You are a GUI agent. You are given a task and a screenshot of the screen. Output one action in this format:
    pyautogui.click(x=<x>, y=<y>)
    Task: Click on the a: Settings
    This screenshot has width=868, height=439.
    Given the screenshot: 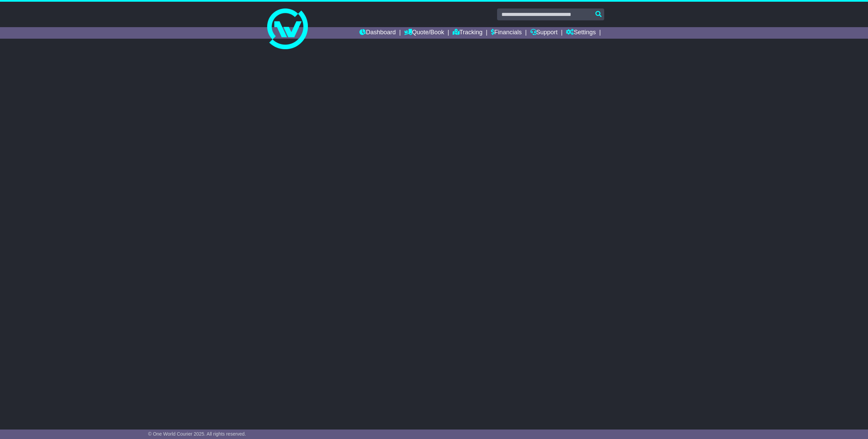 What is the action you would take?
    pyautogui.click(x=581, y=33)
    